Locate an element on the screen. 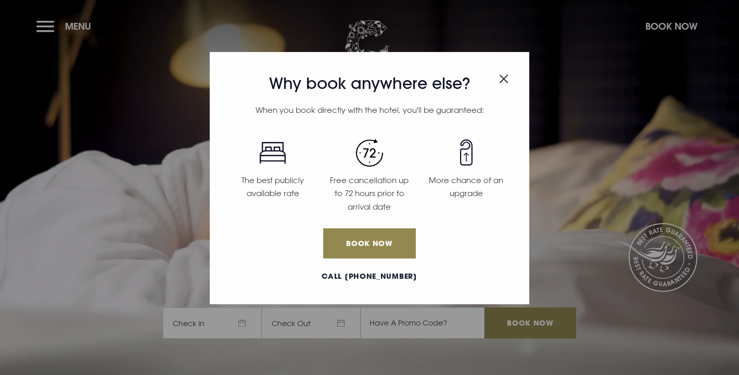 This screenshot has height=375, width=739. p: When you book directly with the hotel, you'll be guaranteed: is located at coordinates (369, 110).